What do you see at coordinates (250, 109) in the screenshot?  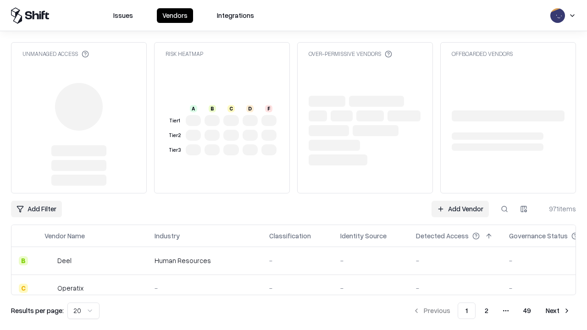 I see `div: D` at bounding box center [250, 109].